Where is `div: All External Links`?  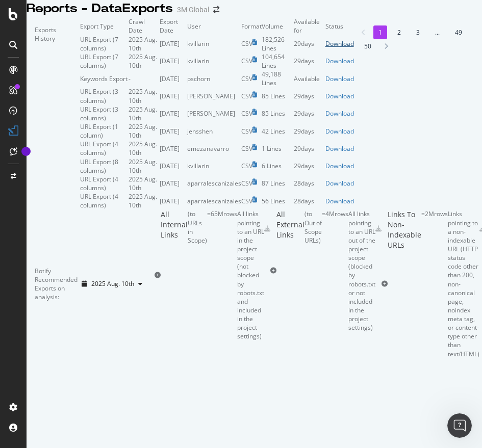 div: All External Links is located at coordinates (290, 271).